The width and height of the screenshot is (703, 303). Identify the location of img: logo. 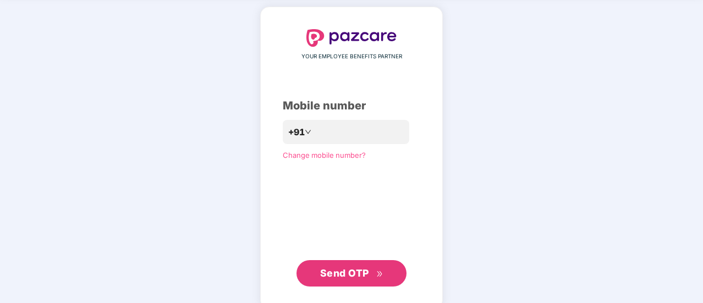
(351, 38).